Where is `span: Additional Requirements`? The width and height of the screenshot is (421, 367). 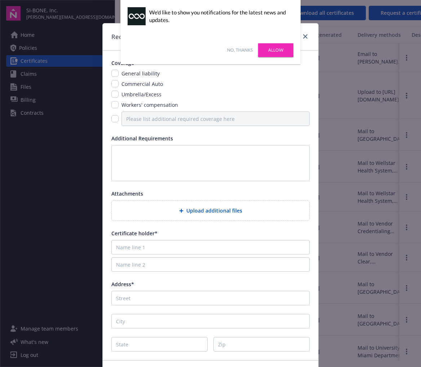 span: Additional Requirements is located at coordinates (142, 138).